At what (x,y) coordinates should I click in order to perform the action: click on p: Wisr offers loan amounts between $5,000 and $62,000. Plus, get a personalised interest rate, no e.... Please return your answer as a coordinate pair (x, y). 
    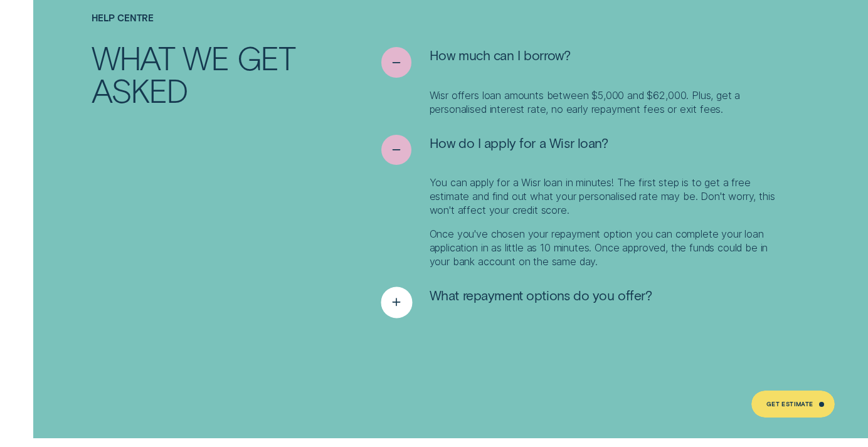
    Looking at the image, I should click on (603, 103).